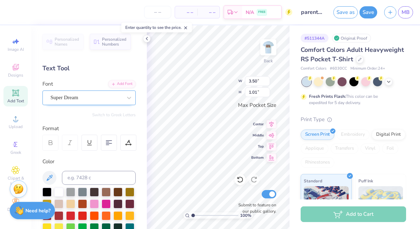 The width and height of the screenshot is (420, 229). What do you see at coordinates (114, 115) in the screenshot?
I see `button: Switch to Greek Letters` at bounding box center [114, 115].